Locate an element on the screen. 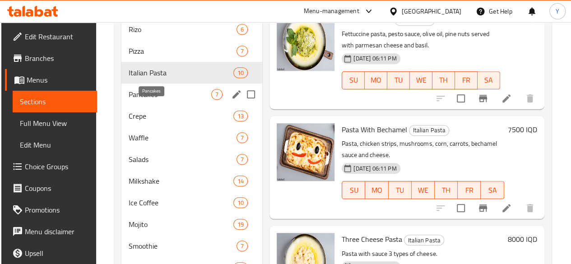 Image resolution: width=571 pixels, height=264 pixels. span: Pancakes is located at coordinates (170, 94).